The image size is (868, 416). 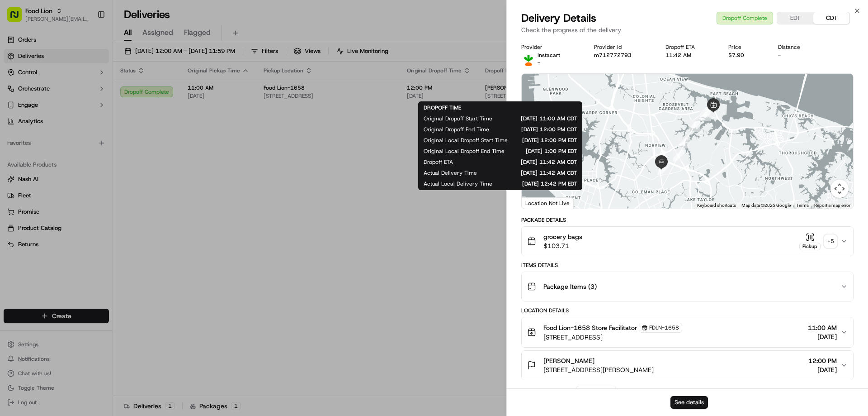 I want to click on a: Terms (opens in new tab), so click(x=803, y=205).